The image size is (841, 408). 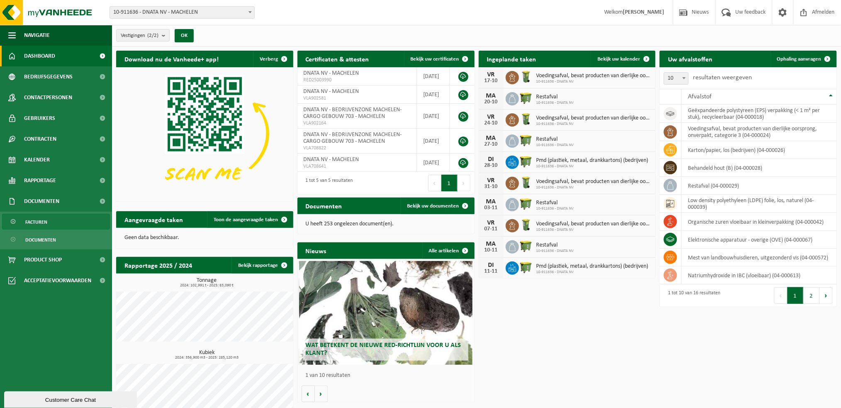 I want to click on a: Toon de aangevraagde taken, so click(x=250, y=220).